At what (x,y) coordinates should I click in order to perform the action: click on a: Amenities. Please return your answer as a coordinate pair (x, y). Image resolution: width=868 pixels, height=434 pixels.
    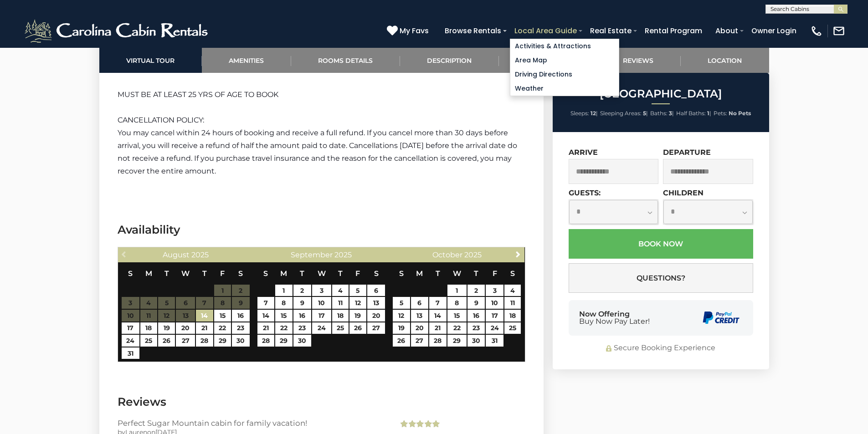
    Looking at the image, I should click on (246, 60).